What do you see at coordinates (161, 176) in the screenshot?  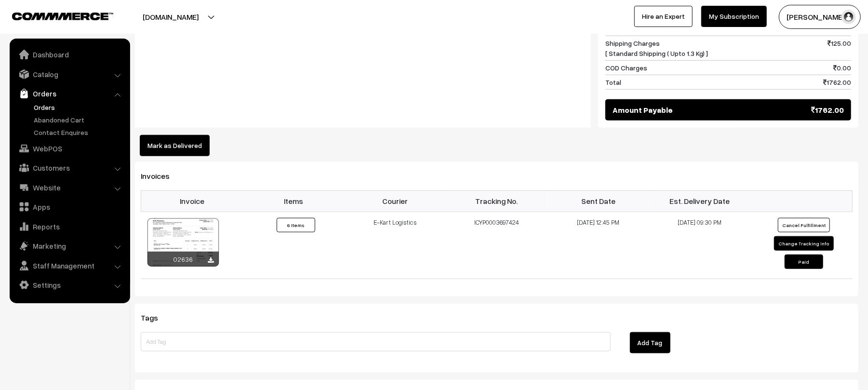 I see `span: Invoices` at bounding box center [161, 176].